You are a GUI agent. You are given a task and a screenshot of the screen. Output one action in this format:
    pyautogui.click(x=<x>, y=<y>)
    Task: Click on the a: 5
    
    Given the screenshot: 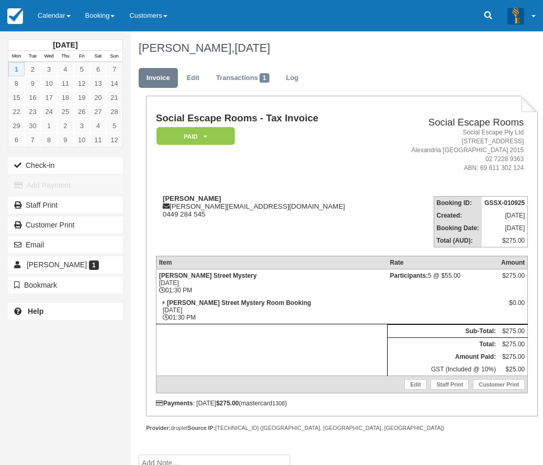 What is the action you would take?
    pyautogui.click(x=114, y=126)
    